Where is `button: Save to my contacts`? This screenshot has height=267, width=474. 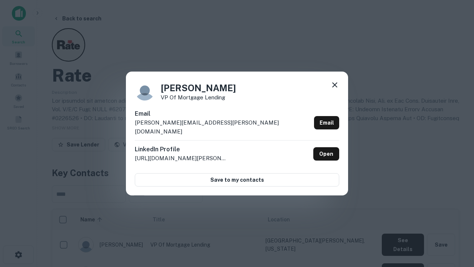
button: Save to my contacts is located at coordinates (237, 180).